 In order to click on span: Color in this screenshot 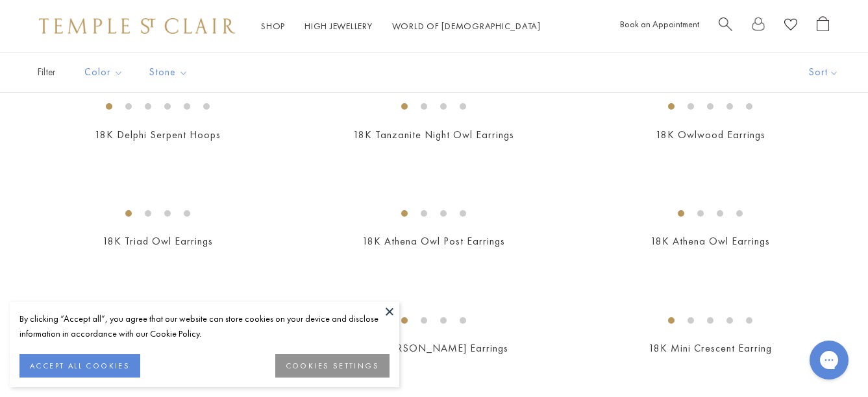, I will do `click(105, 72)`.